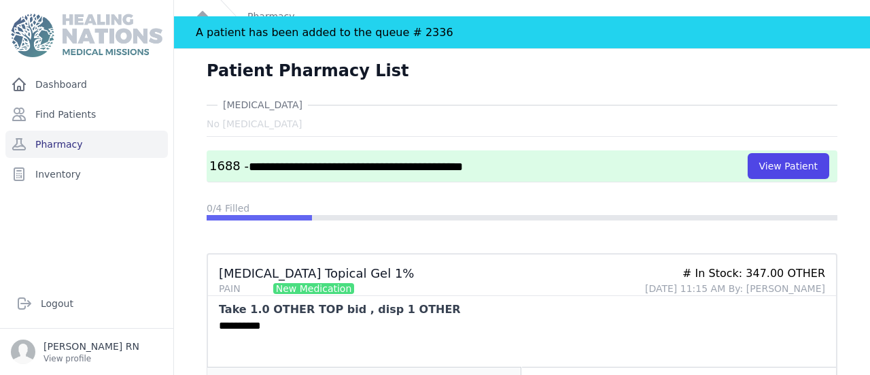 This screenshot has height=375, width=870. Describe the element at coordinates (314, 288) in the screenshot. I see `span: New Medication` at that location.